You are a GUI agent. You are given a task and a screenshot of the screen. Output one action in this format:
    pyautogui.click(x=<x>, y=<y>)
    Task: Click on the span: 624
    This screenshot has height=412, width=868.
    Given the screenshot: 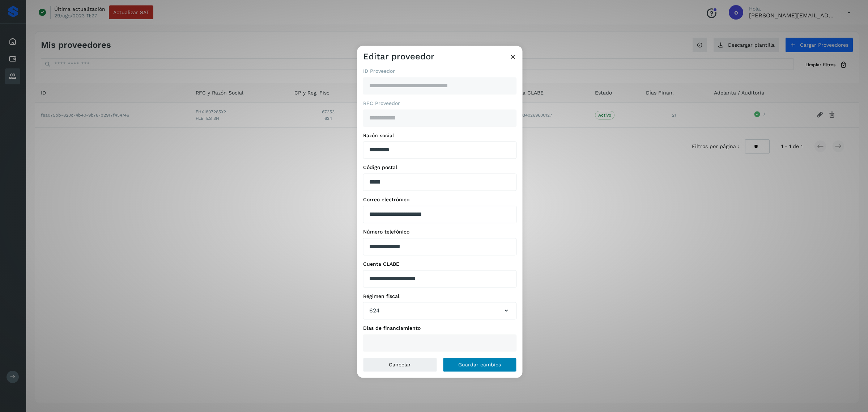 What is the action you would take?
    pyautogui.click(x=374, y=311)
    